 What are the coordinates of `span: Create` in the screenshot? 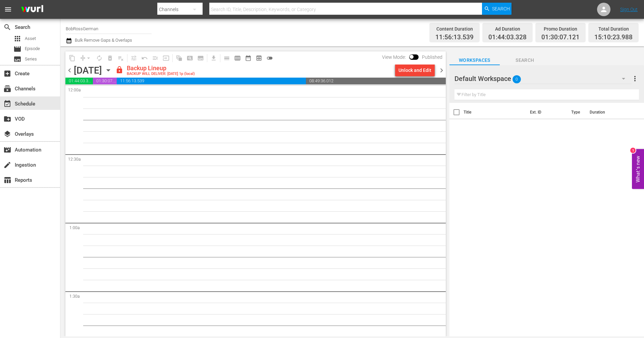 It's located at (8, 73).